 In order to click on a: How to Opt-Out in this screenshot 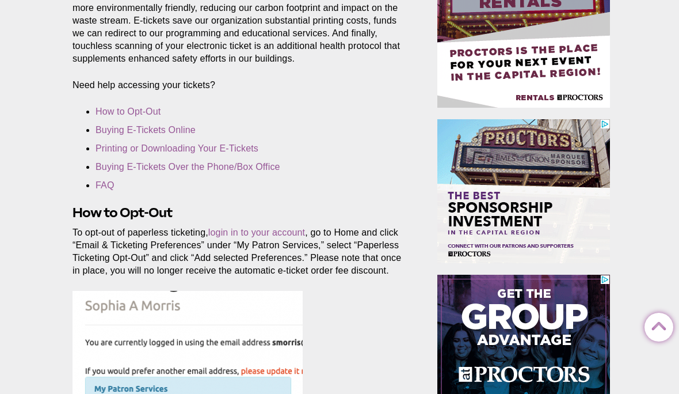, I will do `click(128, 111)`.